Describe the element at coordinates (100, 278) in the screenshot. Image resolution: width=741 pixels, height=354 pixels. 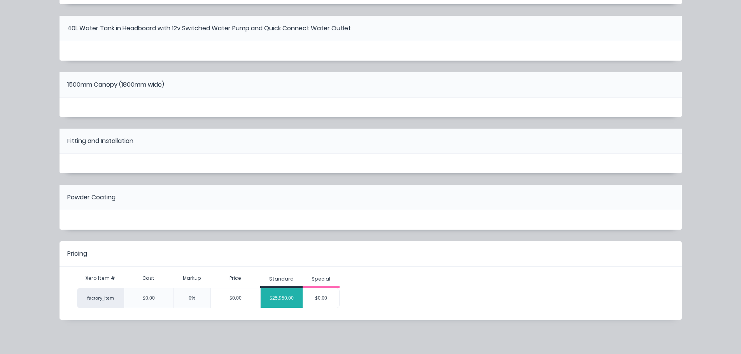
I see `div: Xero Item #` at that location.